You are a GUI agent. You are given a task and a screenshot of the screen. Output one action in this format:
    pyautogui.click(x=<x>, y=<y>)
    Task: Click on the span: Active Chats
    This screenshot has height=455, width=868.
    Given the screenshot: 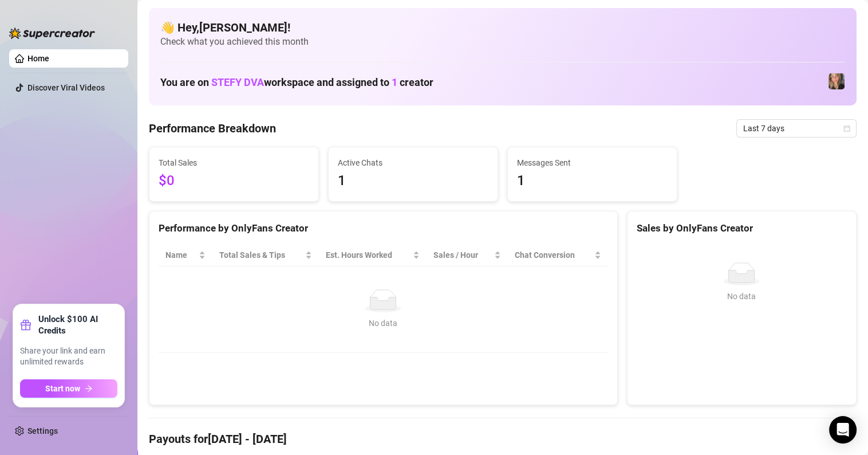 What is the action you would take?
    pyautogui.click(x=413, y=163)
    